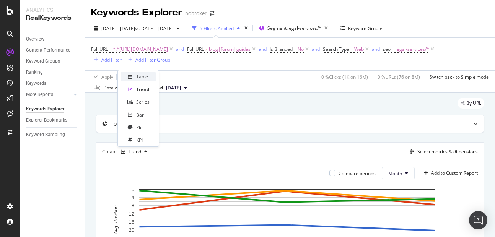  What do you see at coordinates (106, 60) in the screenshot?
I see `button: Add Filter` at bounding box center [106, 60].